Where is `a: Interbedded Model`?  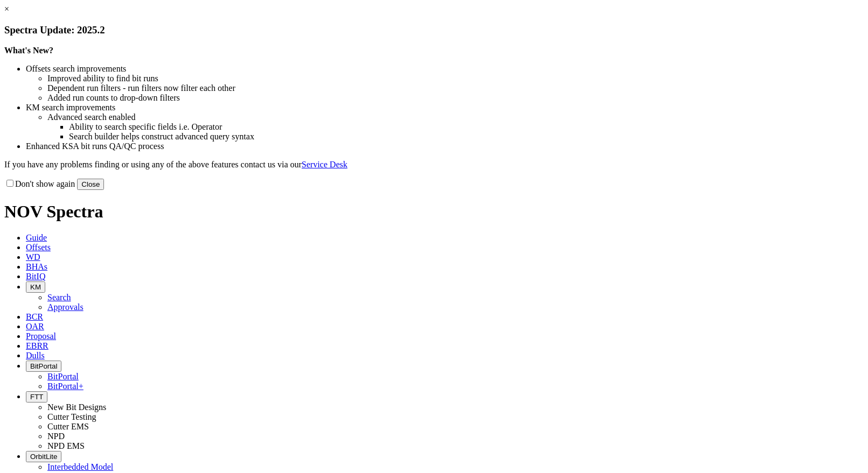 a: Interbedded Model is located at coordinates (80, 467).